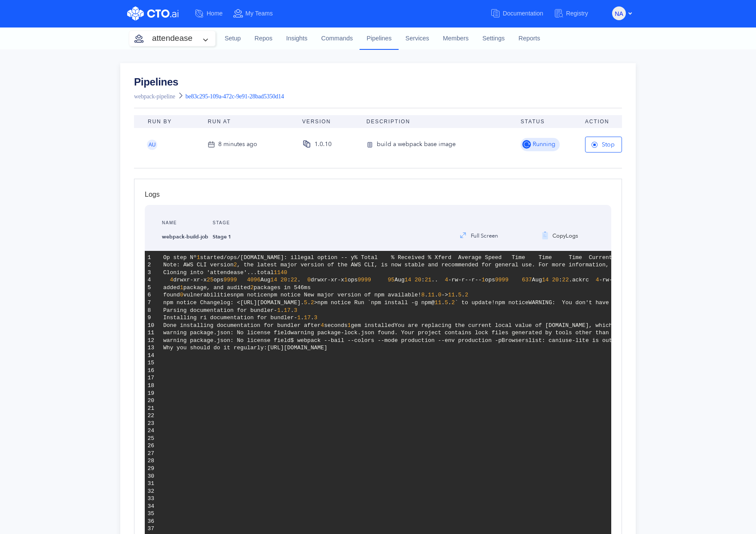 The height and width of the screenshot is (534, 756). I want to click on span: Op step Nº, so click(180, 258).